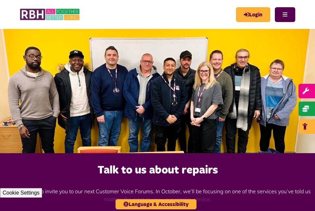 The image size is (315, 211). I want to click on img: RBH, so click(50, 14).